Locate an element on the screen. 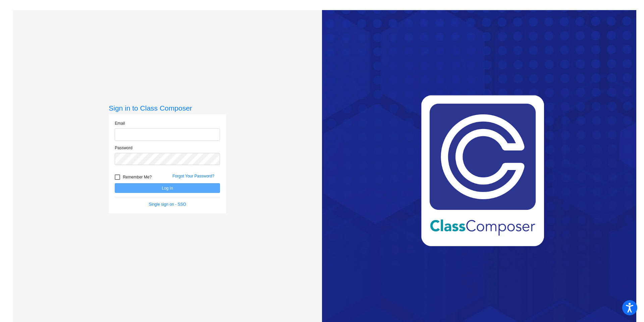  label: Email is located at coordinates (120, 123).